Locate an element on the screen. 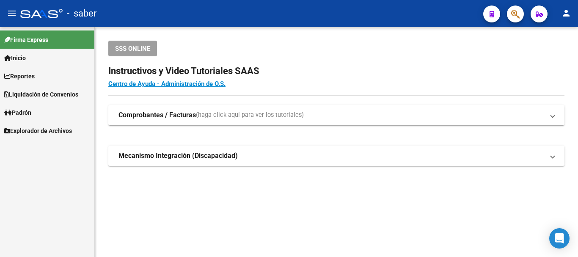 The image size is (578, 257). a: Centro de Ayuda - Administración de O.S. is located at coordinates (167, 84).